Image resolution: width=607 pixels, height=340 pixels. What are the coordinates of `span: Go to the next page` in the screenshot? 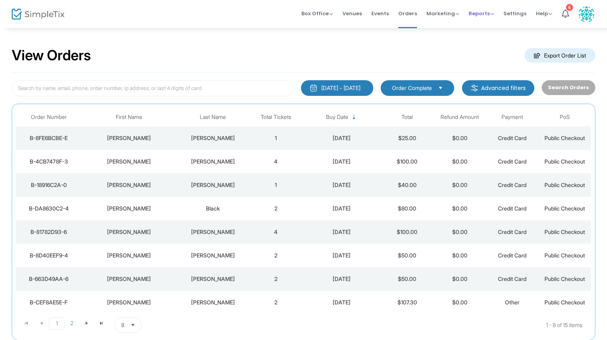 It's located at (87, 323).